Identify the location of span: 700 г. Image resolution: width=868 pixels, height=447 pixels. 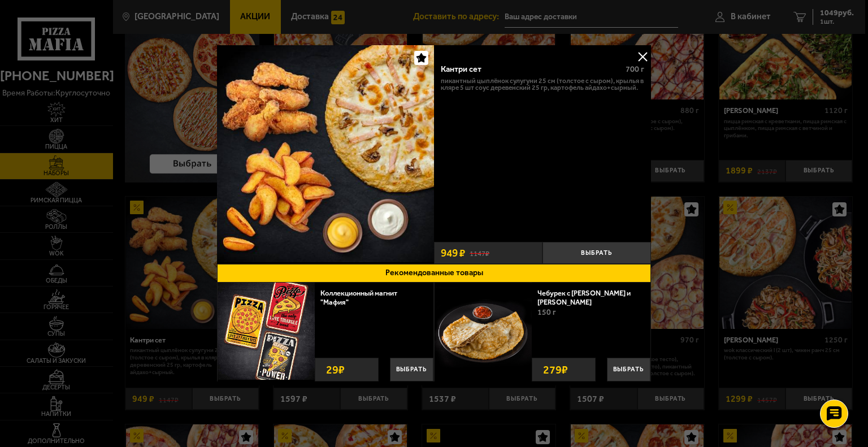
(635, 69).